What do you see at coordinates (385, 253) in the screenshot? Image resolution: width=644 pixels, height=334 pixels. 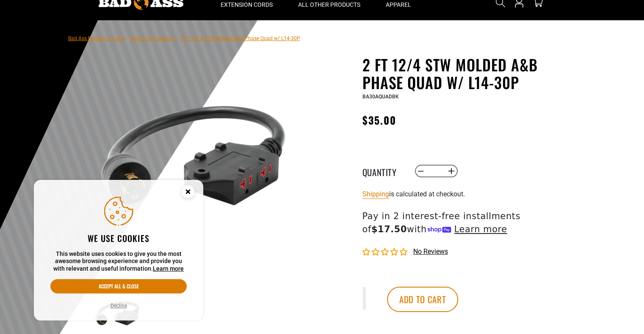 I see `span: 0.00 stars` at bounding box center [385, 253].